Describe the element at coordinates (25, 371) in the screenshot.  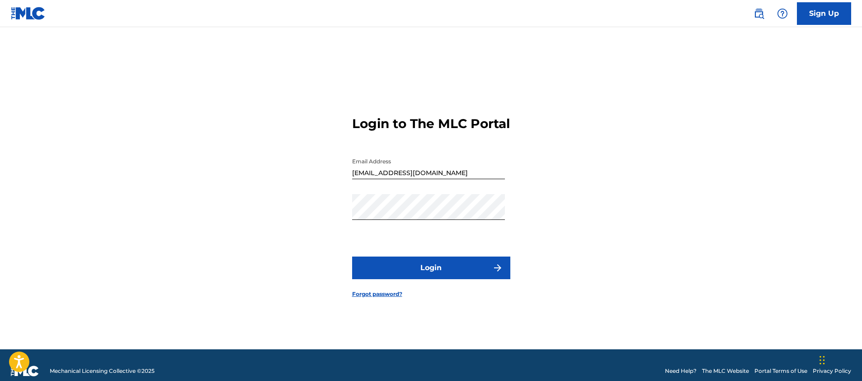
I see `img: logo` at that location.